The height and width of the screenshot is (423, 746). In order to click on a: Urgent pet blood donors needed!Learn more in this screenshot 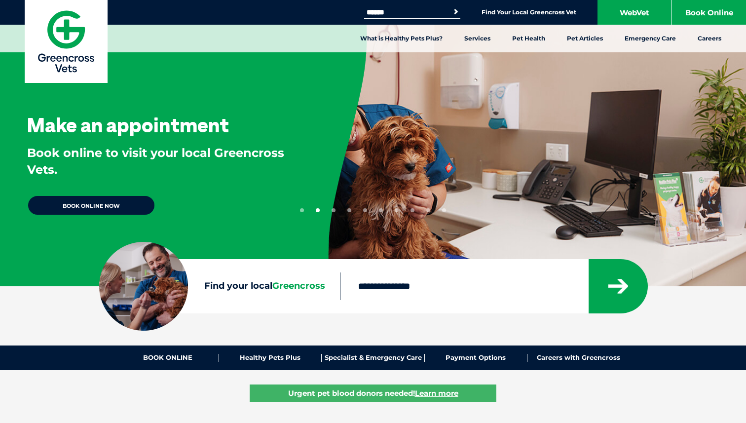, I will do `click(373, 393)`.